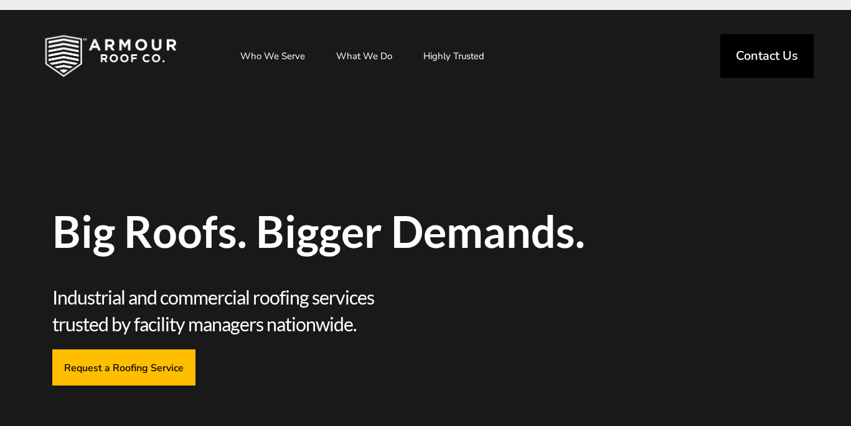 Image resolution: width=851 pixels, height=426 pixels. I want to click on a: Contact Us, so click(767, 56).